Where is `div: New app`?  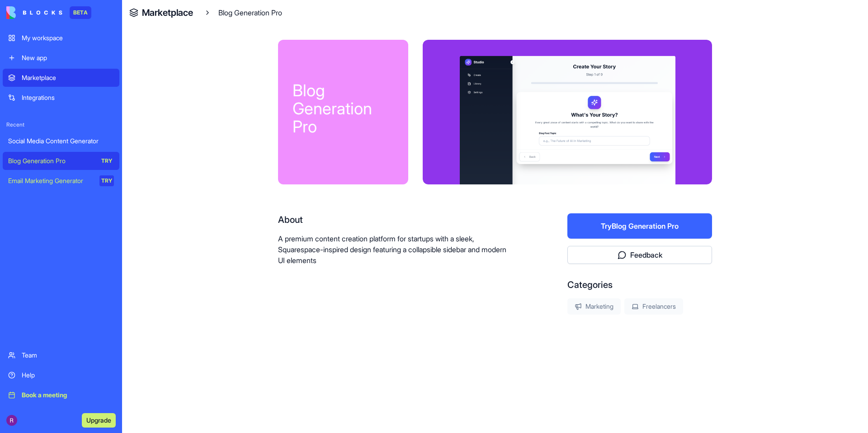 div: New app is located at coordinates (67, 57).